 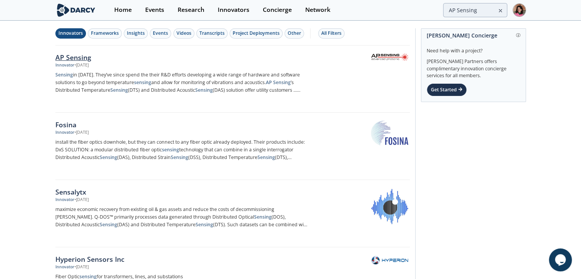 What do you see at coordinates (184, 33) in the screenshot?
I see `div: Videos` at bounding box center [184, 33].